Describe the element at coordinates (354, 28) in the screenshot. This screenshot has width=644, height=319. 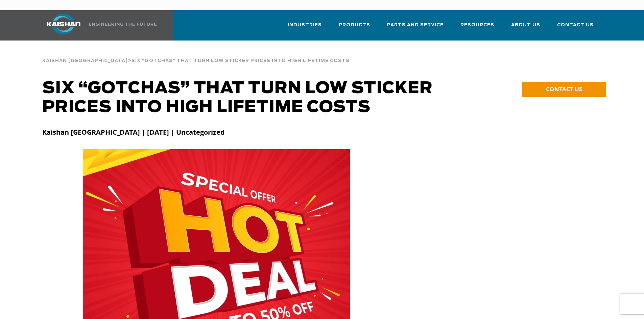
I see `a: Products` at that location.